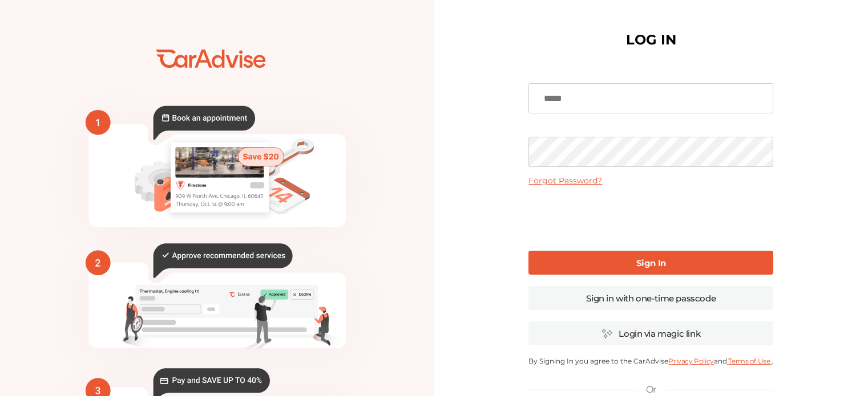 This screenshot has width=868, height=396. Describe the element at coordinates (691, 361) in the screenshot. I see `a: Privacy Policy` at that location.